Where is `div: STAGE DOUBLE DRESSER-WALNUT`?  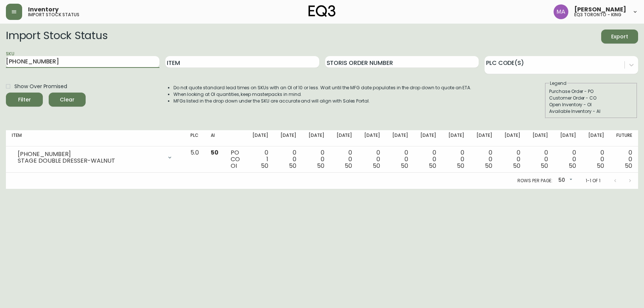
div: STAGE DOUBLE DRESSER-WALNUT is located at coordinates (90, 160).